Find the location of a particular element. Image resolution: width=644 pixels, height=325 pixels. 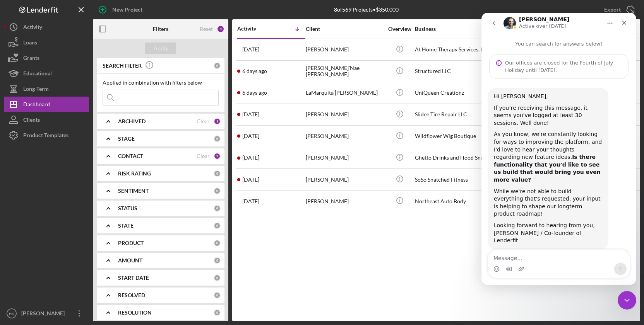

div: Wildflower Wig Boutique is located at coordinates (454, 136).